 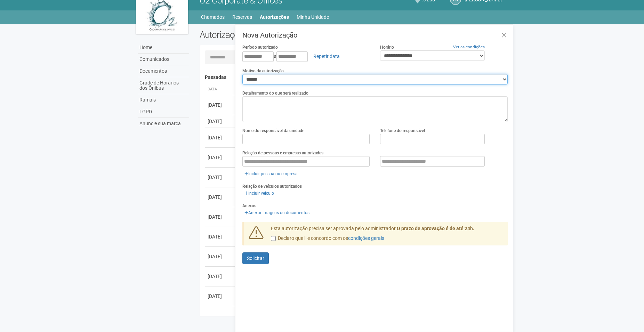 What do you see at coordinates (164, 112) in the screenshot?
I see `a: LGPD` at bounding box center [164, 112].